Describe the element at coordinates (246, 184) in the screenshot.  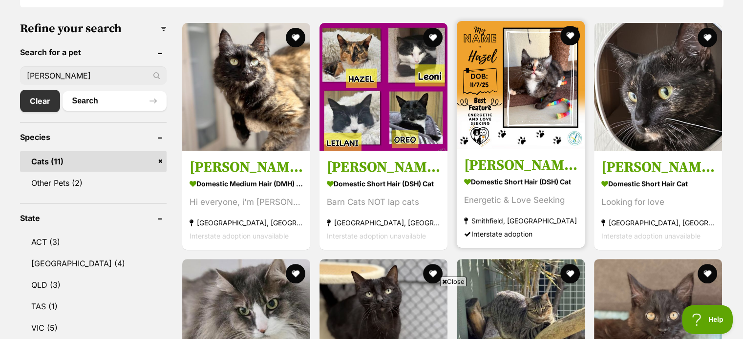
I see `strong: Domestic Medium Hair (DMH) Cat` at that location.